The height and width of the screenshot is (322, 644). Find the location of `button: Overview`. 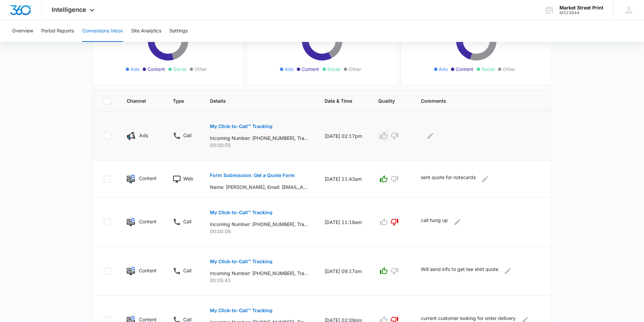

button: Overview is located at coordinates (23, 31).